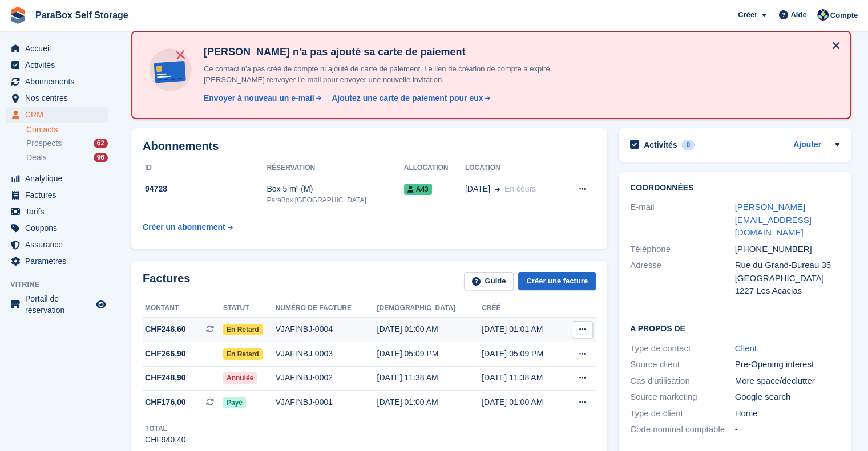 This screenshot has height=451, width=868. What do you see at coordinates (60, 212) in the screenshot?
I see `span: Tarifs` at bounding box center [60, 212].